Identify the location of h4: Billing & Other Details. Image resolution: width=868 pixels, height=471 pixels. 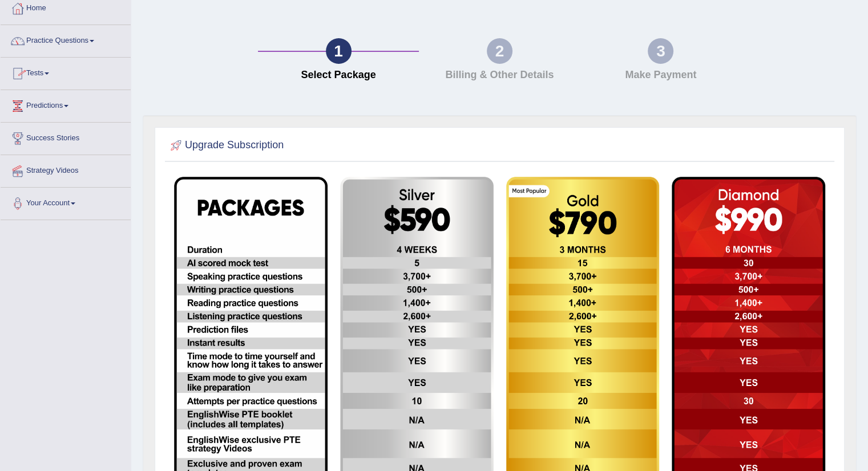
(499, 76).